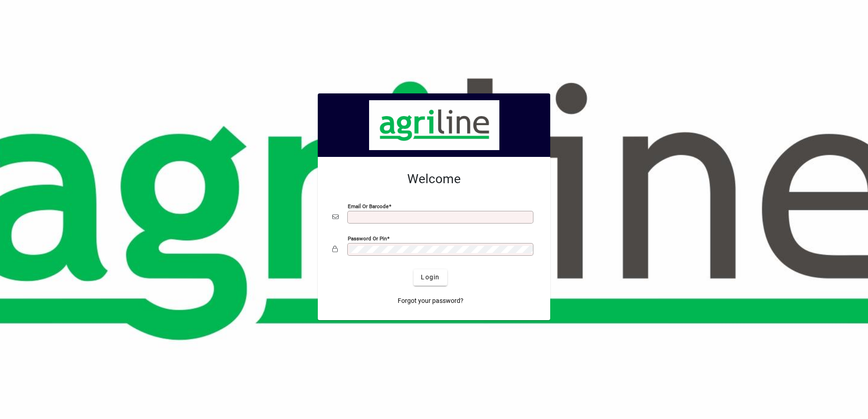 Image resolution: width=868 pixels, height=419 pixels. I want to click on a: Forgot your password?, so click(430, 302).